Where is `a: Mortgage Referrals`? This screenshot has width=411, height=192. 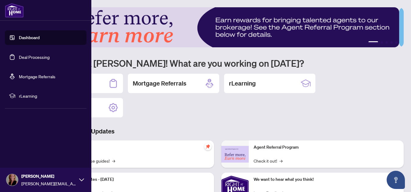 a: Mortgage Referrals is located at coordinates (37, 77).